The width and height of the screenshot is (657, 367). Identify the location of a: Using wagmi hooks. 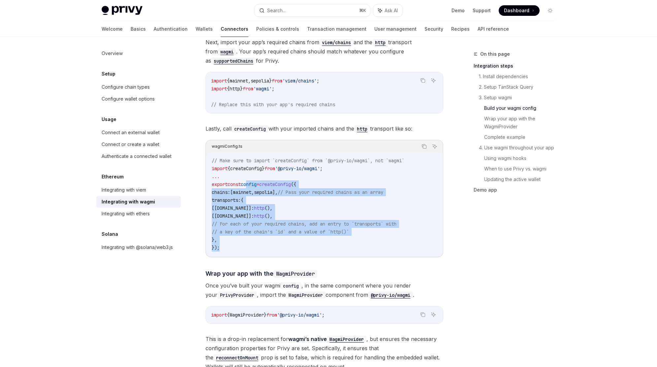
(522, 158).